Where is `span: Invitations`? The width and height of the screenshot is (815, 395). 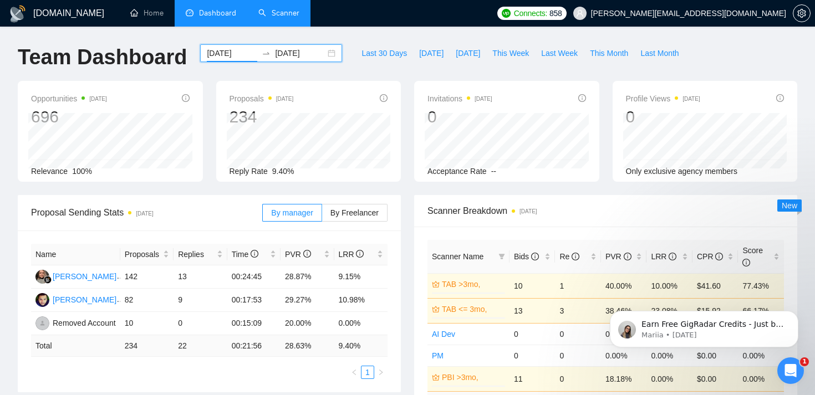 span: Invitations is located at coordinates (460, 99).